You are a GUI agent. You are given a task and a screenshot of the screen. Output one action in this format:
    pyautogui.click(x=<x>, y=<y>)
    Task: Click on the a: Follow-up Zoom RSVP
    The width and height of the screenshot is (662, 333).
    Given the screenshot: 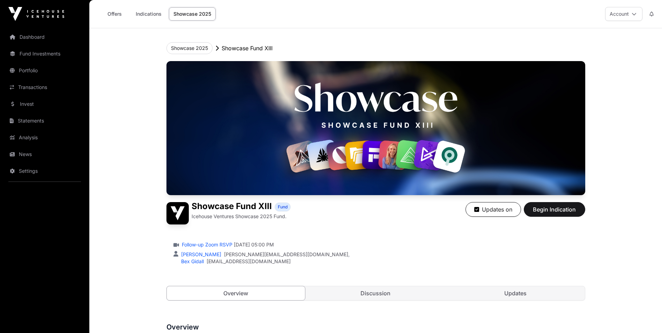 What is the action you would take?
    pyautogui.click(x=206, y=245)
    